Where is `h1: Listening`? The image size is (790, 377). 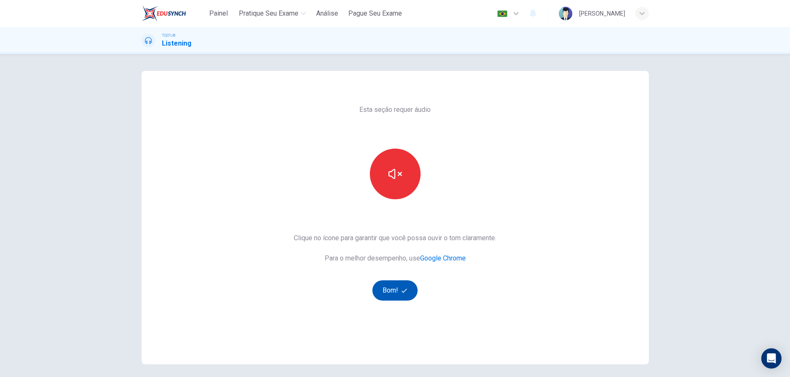 h1: Listening is located at coordinates (177, 44).